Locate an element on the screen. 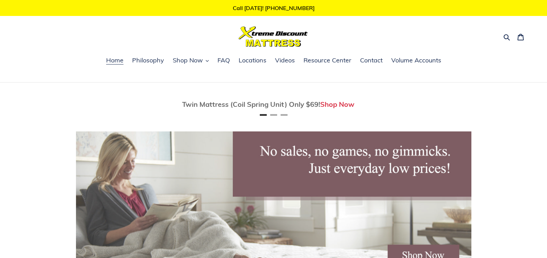  span: Locations is located at coordinates (252, 60).